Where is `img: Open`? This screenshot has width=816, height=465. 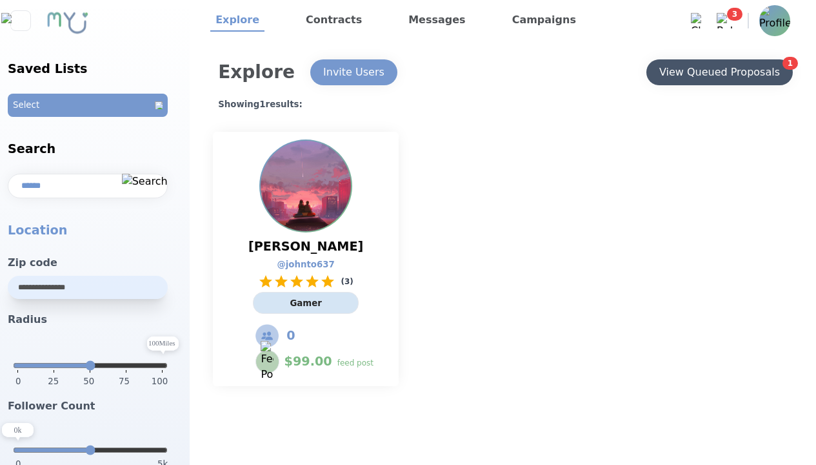 img: Open is located at coordinates (159, 105).